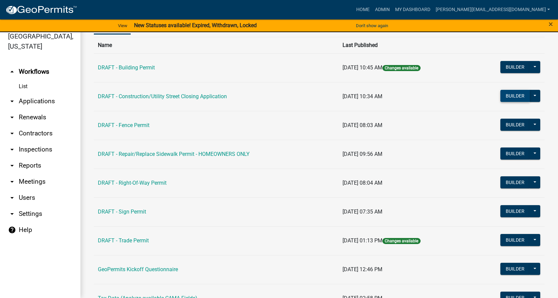 This screenshot has height=298, width=558. I want to click on a: DRAFT - Construction/Utility Street Closing Application, so click(162, 96).